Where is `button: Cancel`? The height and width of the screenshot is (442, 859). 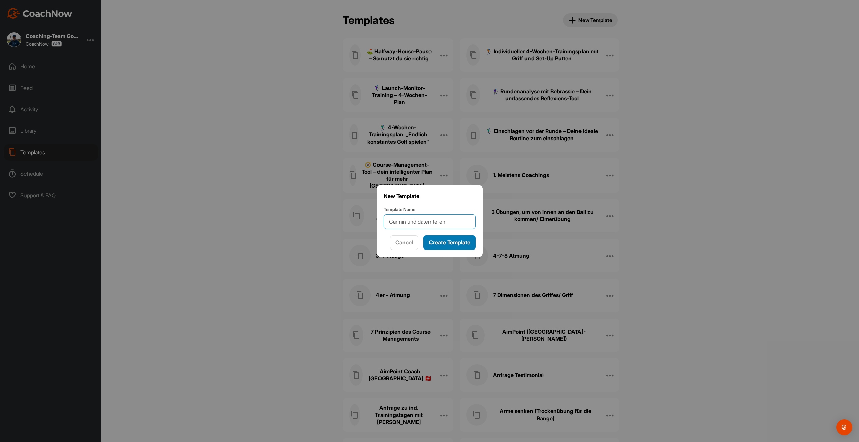
button: Cancel is located at coordinates (404, 243).